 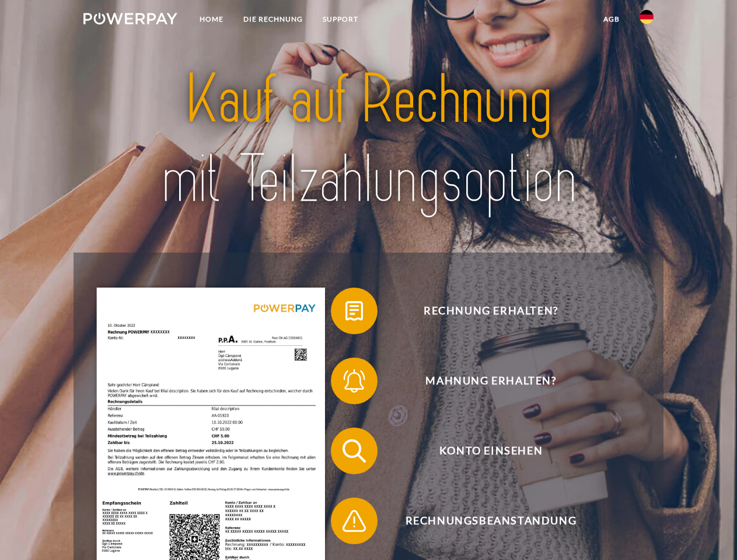 I want to click on a: agb, so click(x=612, y=20).